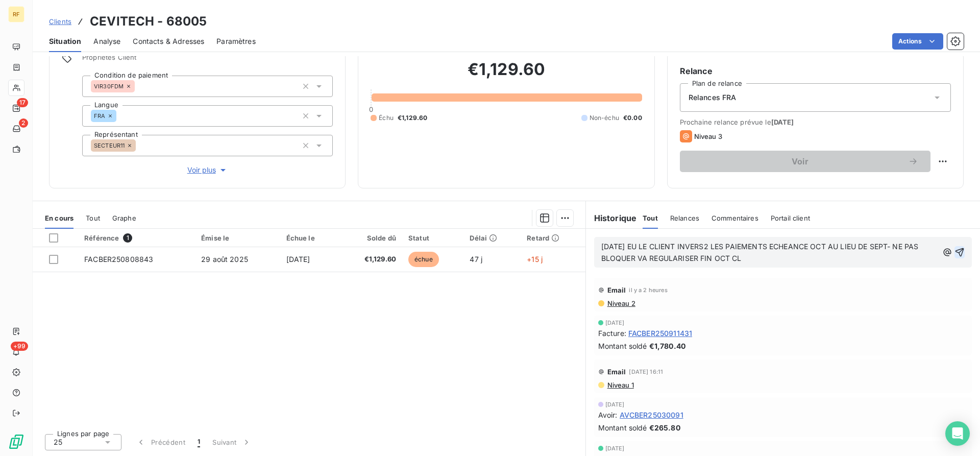 This screenshot has height=456, width=980. Describe the element at coordinates (815, 71) in the screenshot. I see `h6: Relance` at that location.